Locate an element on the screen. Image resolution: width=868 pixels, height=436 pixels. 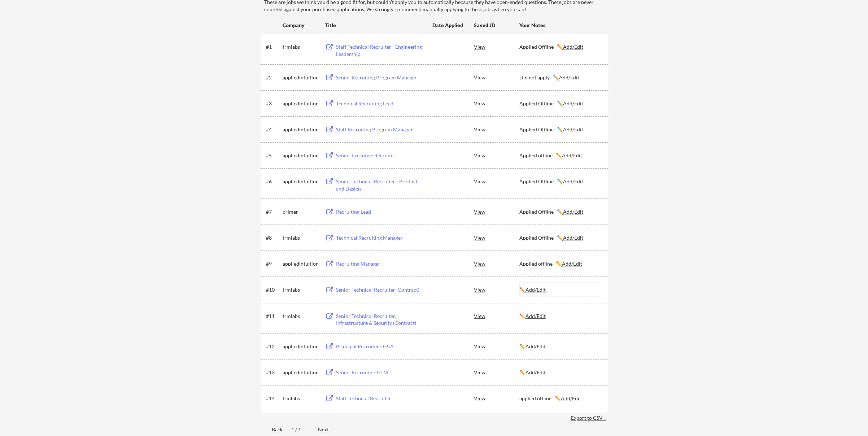
div: #3 is located at coordinates (273, 104).